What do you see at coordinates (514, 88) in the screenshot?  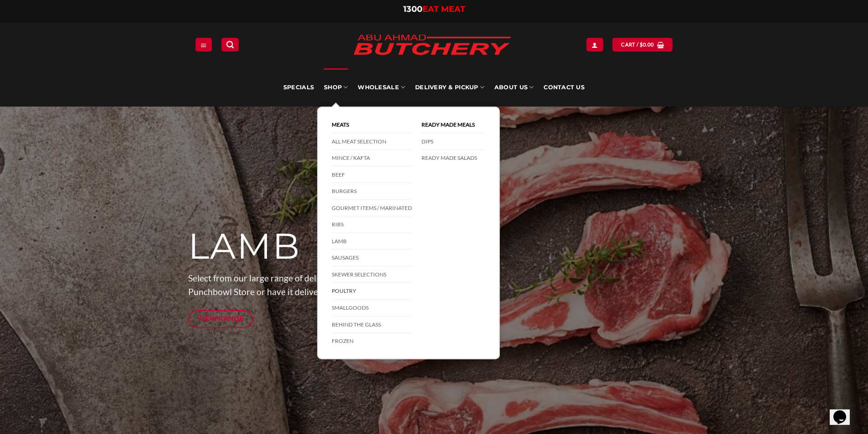 I see `a: About Us` at bounding box center [514, 88].